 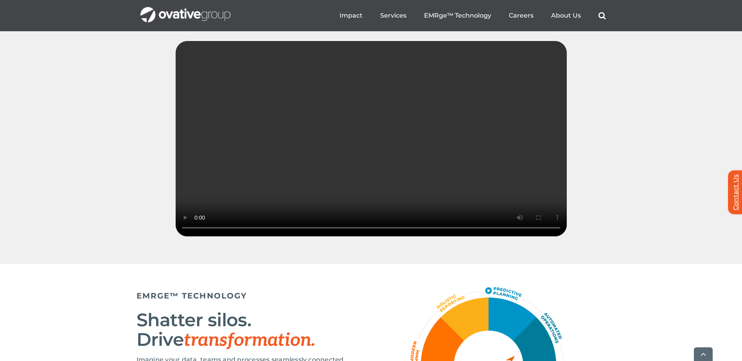 I want to click on a: EMRge™ Technology, so click(x=458, y=16).